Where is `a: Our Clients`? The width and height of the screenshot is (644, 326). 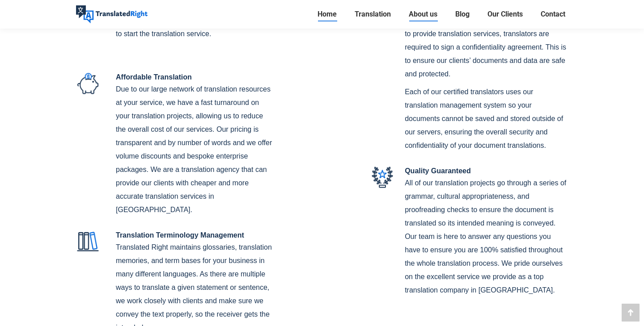 a: Our Clients is located at coordinates (505, 15).